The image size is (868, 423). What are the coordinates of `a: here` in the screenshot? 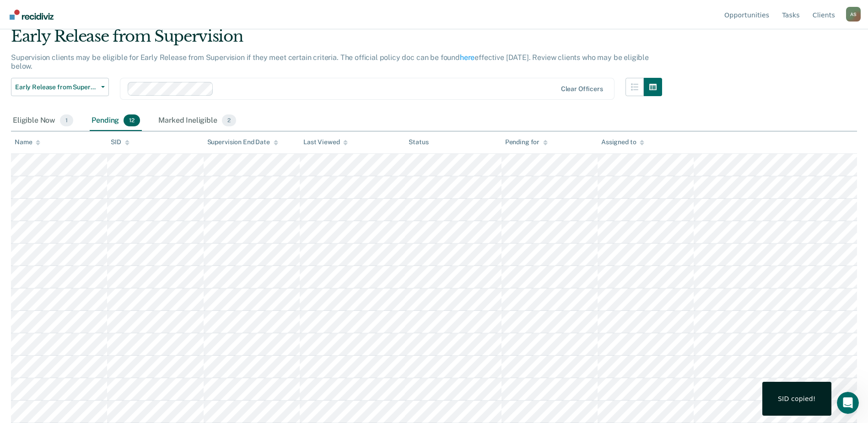 It's located at (467, 57).